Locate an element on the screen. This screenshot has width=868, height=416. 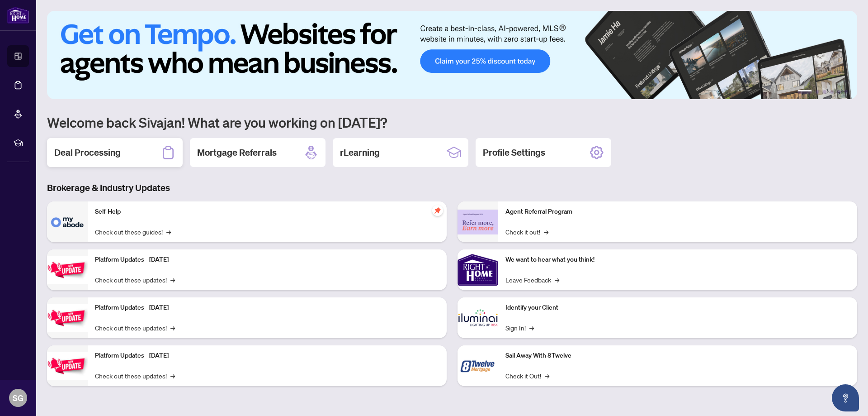
h2: rLearning is located at coordinates (360, 153).